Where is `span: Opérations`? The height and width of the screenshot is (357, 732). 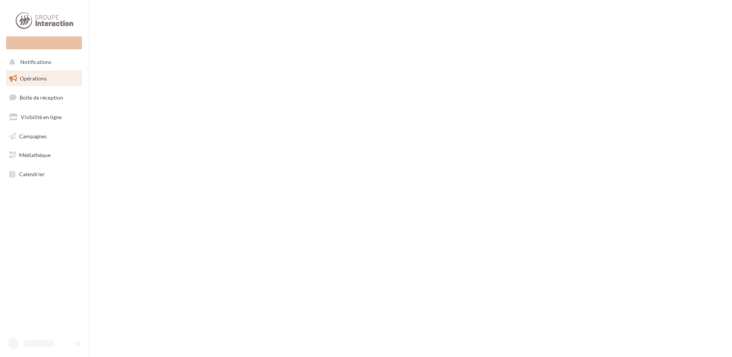
span: Opérations is located at coordinates (33, 78).